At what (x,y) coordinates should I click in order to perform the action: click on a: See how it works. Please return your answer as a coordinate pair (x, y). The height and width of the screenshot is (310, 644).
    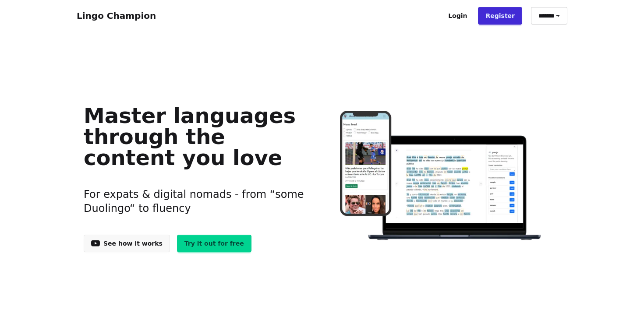
    Looking at the image, I should click on (127, 243).